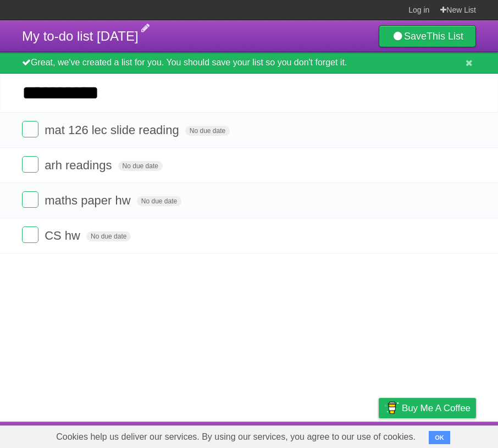 The image size is (498, 448). Describe the element at coordinates (89, 200) in the screenshot. I see `span: maths paper hw` at that location.